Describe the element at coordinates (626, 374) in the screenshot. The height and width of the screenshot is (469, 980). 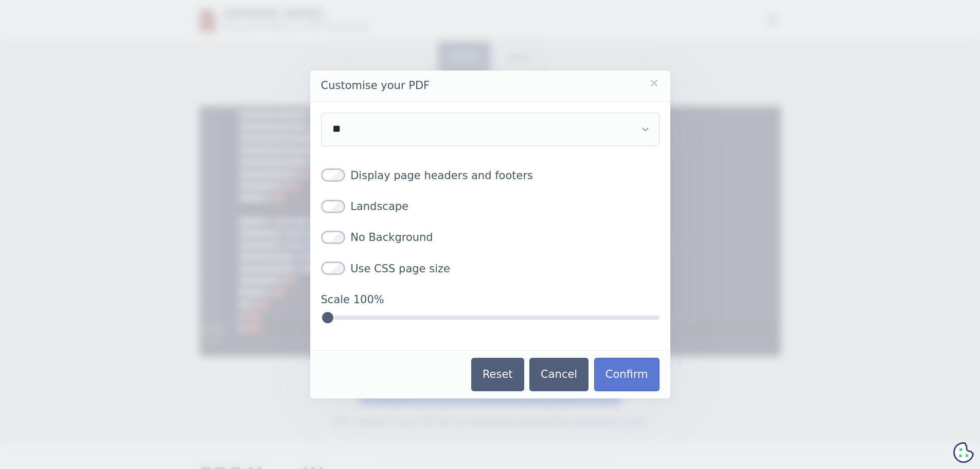
I see `button: Confirm` at that location.